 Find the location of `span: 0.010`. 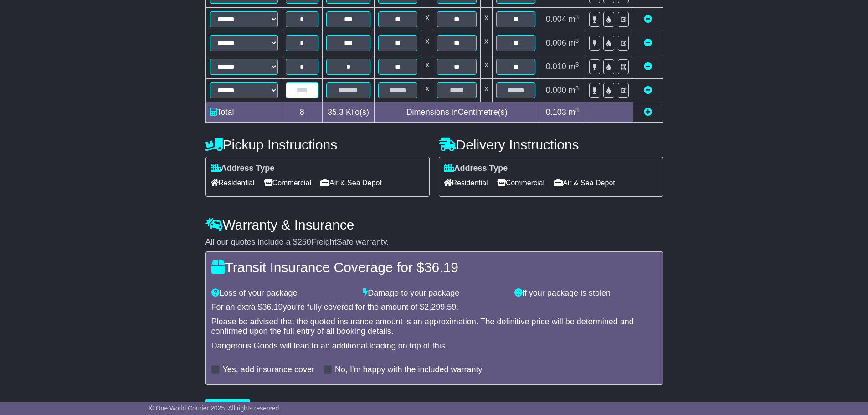

span: 0.010 is located at coordinates (556, 67).